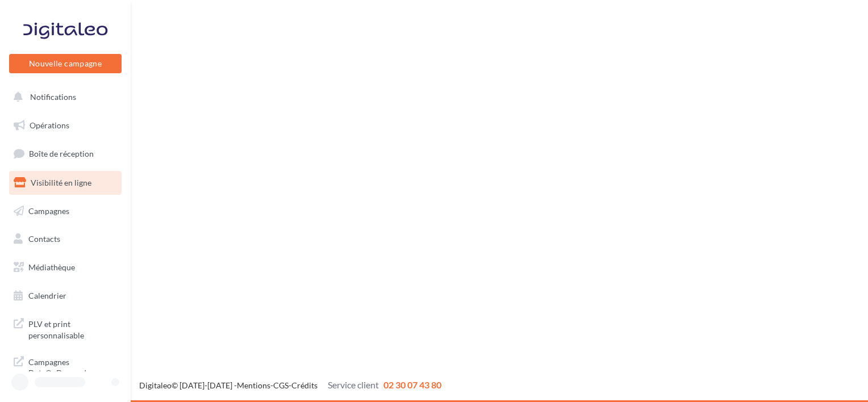 Image resolution: width=868 pixels, height=402 pixels. Describe the element at coordinates (73, 367) in the screenshot. I see `span: Campagnes DataOnDemand` at that location.